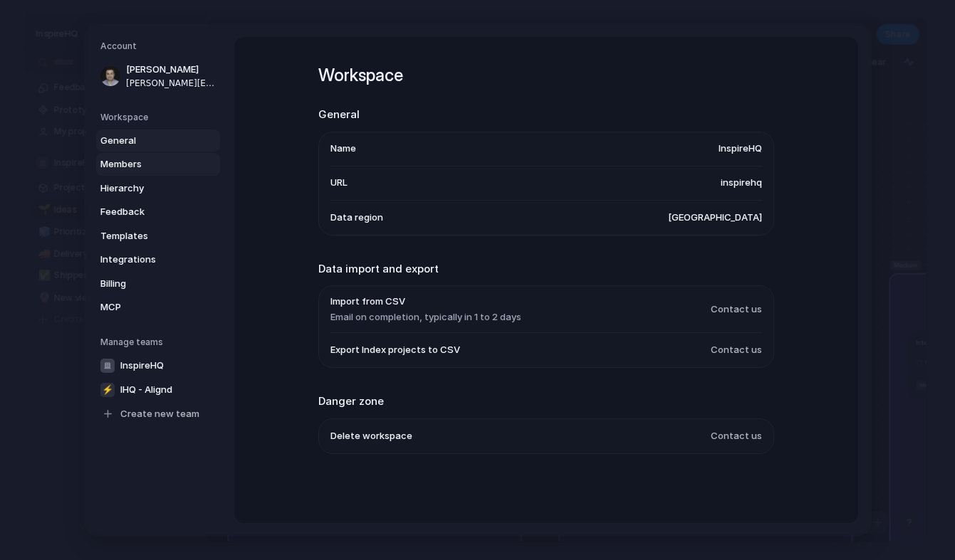  I want to click on span: Export Index projects to CSV, so click(395, 351).